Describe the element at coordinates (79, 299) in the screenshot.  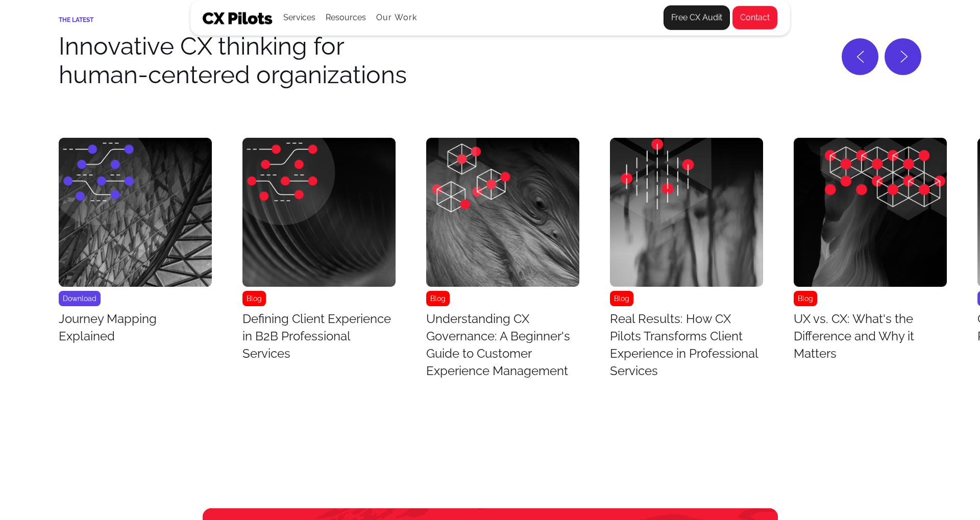
I see `div: Download` at that location.